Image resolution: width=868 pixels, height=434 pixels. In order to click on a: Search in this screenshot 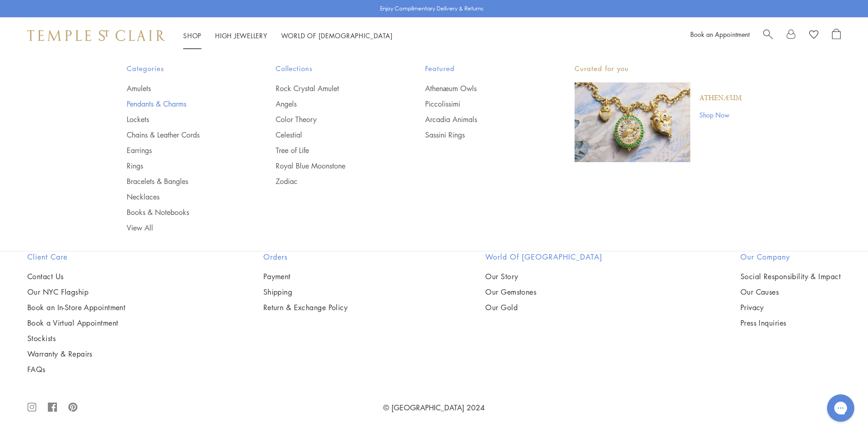, I will do `click(767, 35)`.